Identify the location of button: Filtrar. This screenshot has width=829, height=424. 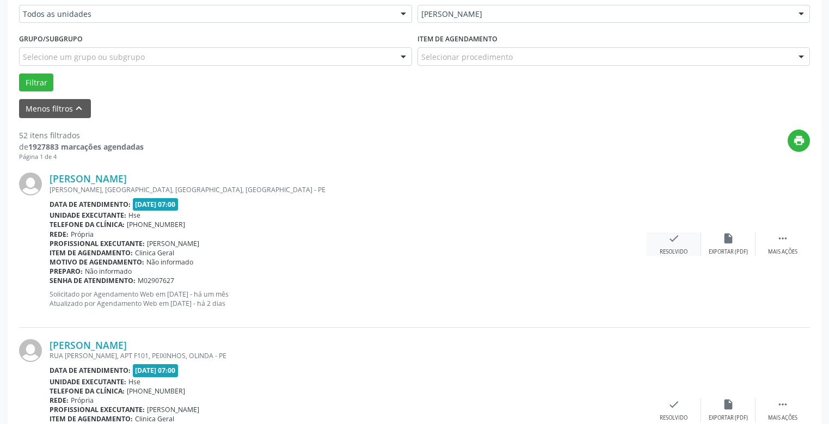
(36, 83).